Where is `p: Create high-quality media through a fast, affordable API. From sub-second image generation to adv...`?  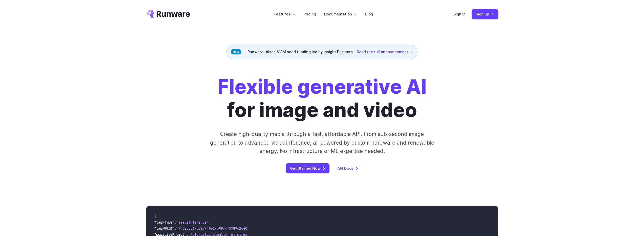 p: Create high-quality media through a fast, affordable API. From sub-second image generation to adv... is located at coordinates (322, 143).